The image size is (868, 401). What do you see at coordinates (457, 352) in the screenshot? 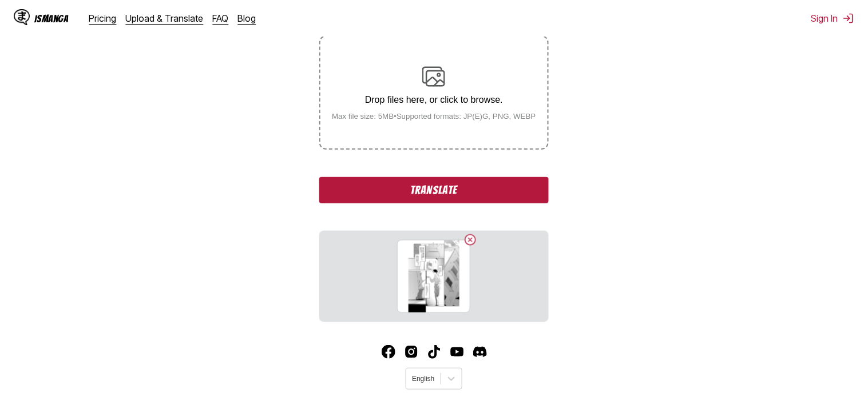
I see `a: Youtube` at bounding box center [457, 352].